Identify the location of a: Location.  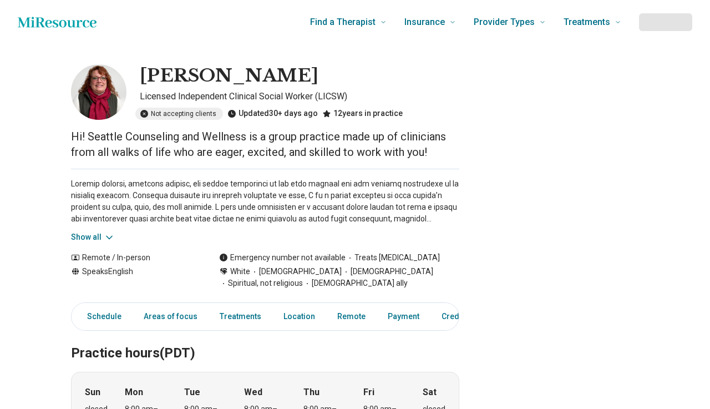
(299, 316).